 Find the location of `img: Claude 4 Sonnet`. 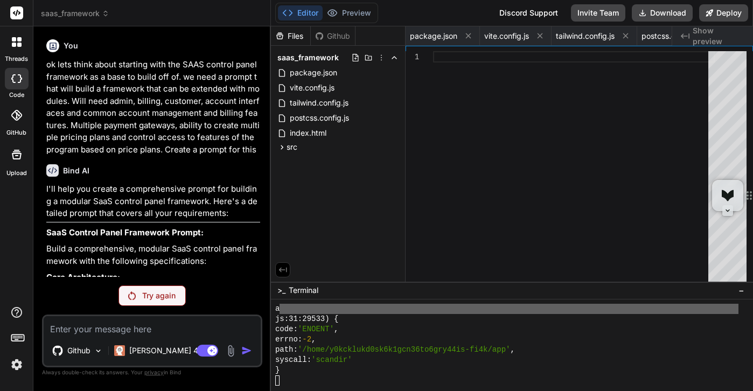

img: Claude 4 Sonnet is located at coordinates (120, 351).